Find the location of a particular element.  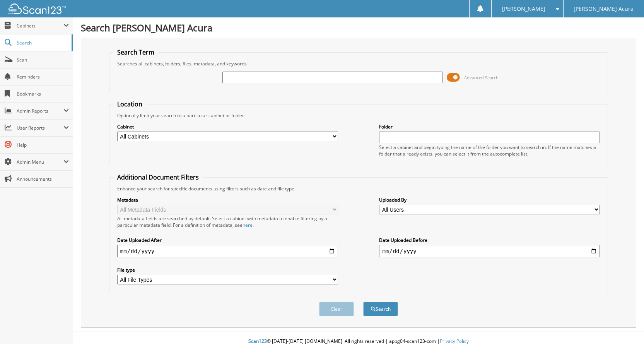

img: scan123-logo-white.svg is located at coordinates (37, 8).